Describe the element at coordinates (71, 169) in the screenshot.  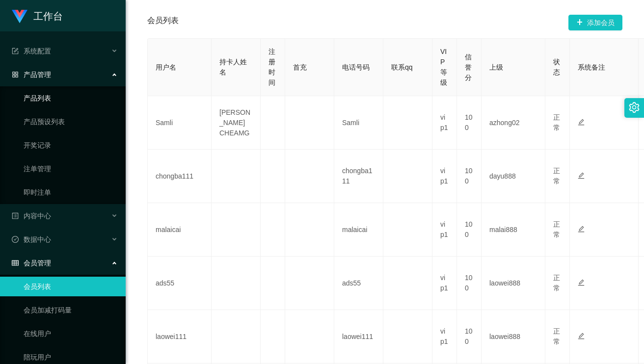
I see `a: 注单管理` at that location.